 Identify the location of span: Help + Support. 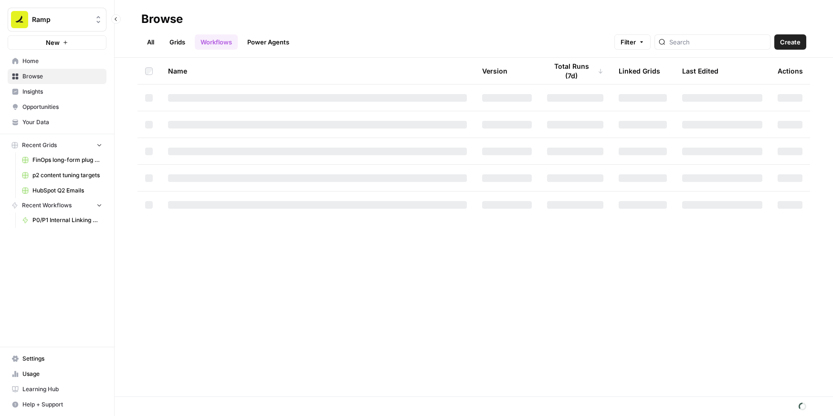
(62, 404).